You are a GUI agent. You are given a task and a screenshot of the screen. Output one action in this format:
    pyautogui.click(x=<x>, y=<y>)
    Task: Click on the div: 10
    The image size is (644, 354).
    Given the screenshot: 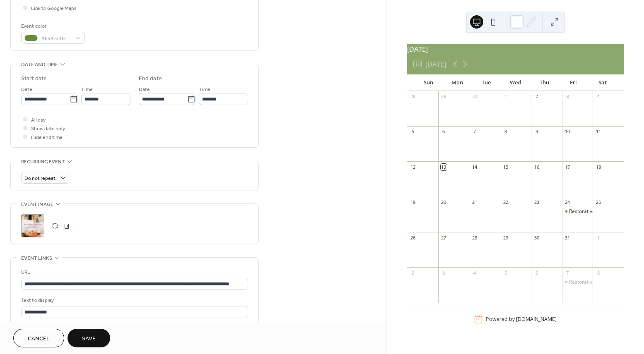 What is the action you would take?
    pyautogui.click(x=567, y=131)
    